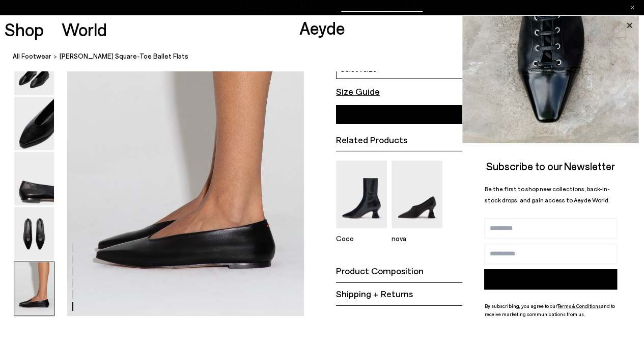 The width and height of the screenshot is (644, 339). Describe the element at coordinates (399, 238) in the screenshot. I see `font: nova` at that location.